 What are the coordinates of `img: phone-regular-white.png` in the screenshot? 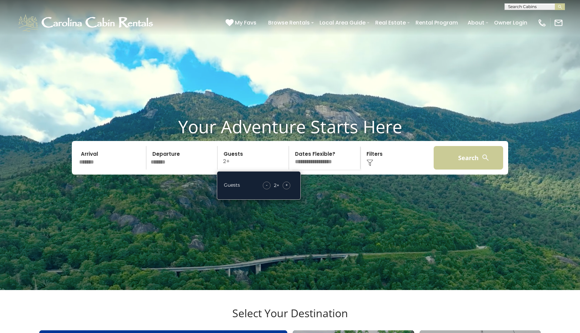 It's located at (542, 23).